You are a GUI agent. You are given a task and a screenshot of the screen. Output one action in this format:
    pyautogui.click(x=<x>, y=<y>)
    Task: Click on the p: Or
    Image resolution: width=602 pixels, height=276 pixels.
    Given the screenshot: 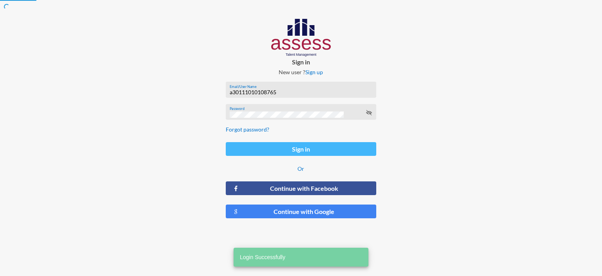 What is the action you would take?
    pyautogui.click(x=301, y=168)
    